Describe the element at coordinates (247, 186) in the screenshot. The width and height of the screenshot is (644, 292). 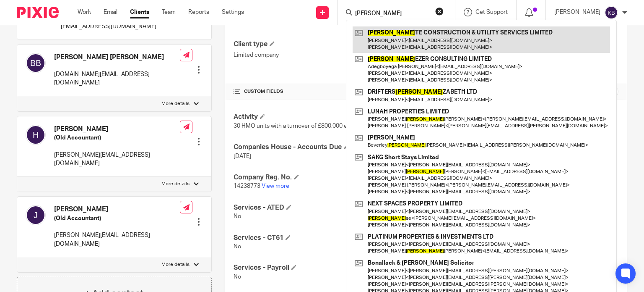
I see `span: 14238773` at that location.